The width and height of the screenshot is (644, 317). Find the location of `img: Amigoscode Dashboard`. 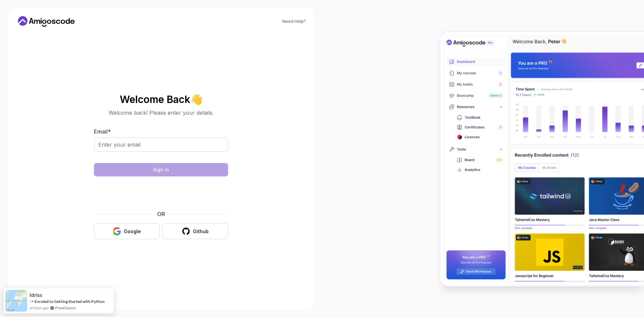

img: Amigoscode Dashboard is located at coordinates (542, 159).